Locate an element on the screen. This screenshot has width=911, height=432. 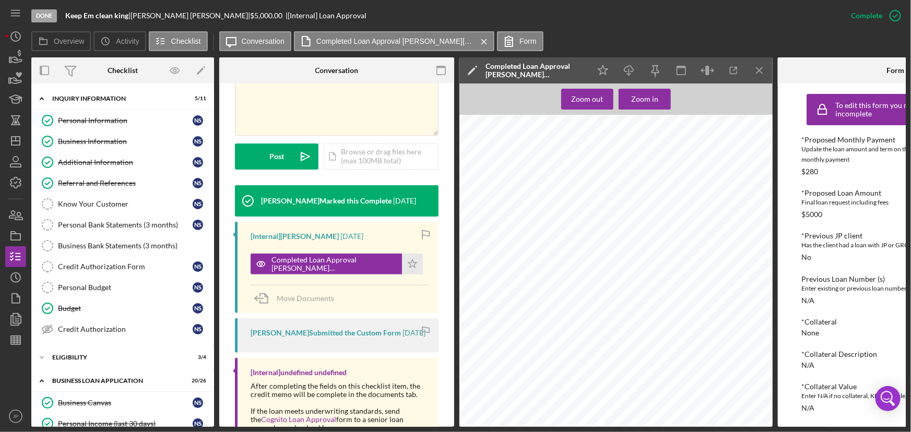
a: Referral and ReferencesNS is located at coordinates (123, 183).